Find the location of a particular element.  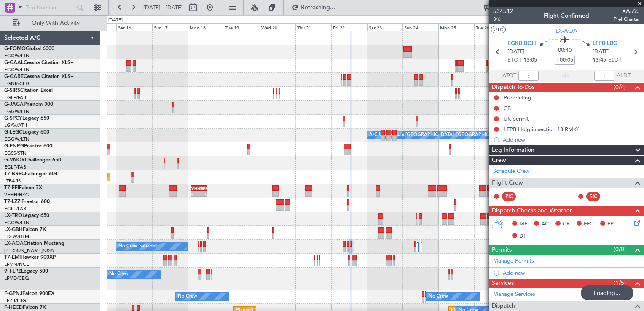

div: Fri 22 is located at coordinates (349, 27).